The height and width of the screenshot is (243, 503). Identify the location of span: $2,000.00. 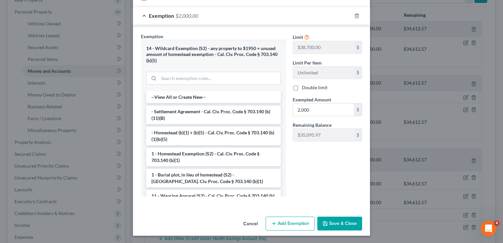
(187, 15).